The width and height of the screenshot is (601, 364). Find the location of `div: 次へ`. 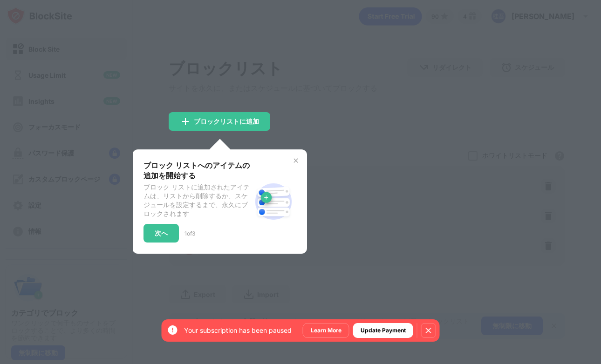

div: 次へ is located at coordinates (161, 233).